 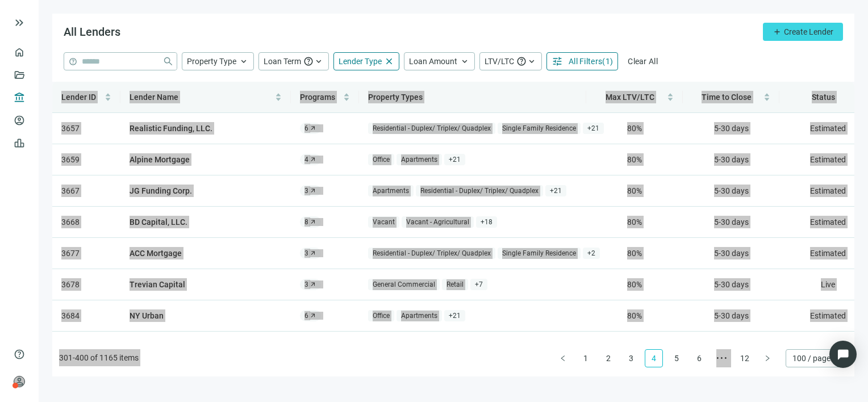 I want to click on span: keyboard_double_arrow_right, so click(x=19, y=23).